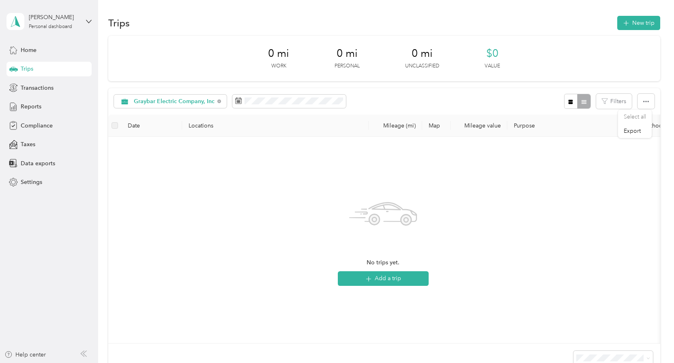 The image size is (674, 363). I want to click on p: Personal, so click(347, 66).